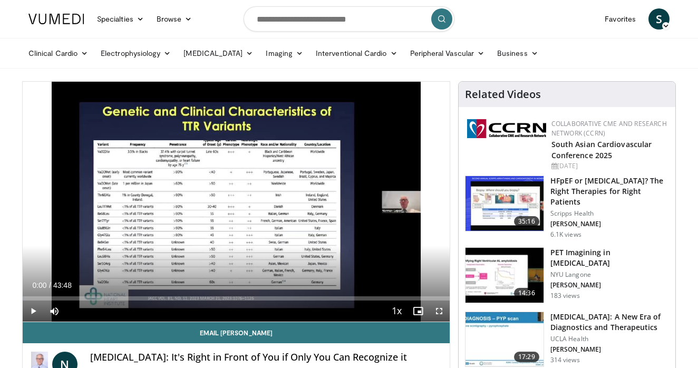  Describe the element at coordinates (506, 129) in the screenshot. I see `img: a04ee3ba-8487-4636-b0fb-5e8d268f3737.png.150x105_q85_autocrop_double_scale_upscale_version-0.2.png` at that location.